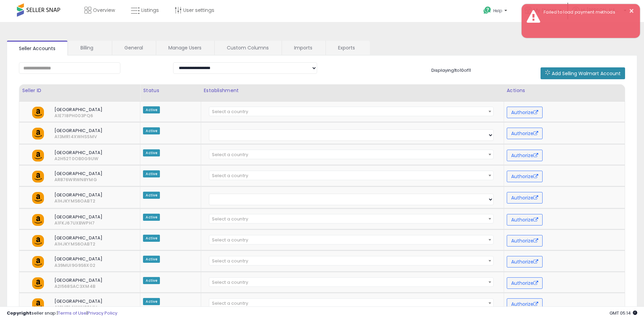 Image resolution: width=644 pixels, height=320 pixels. I want to click on a: Billing, so click(90, 48).